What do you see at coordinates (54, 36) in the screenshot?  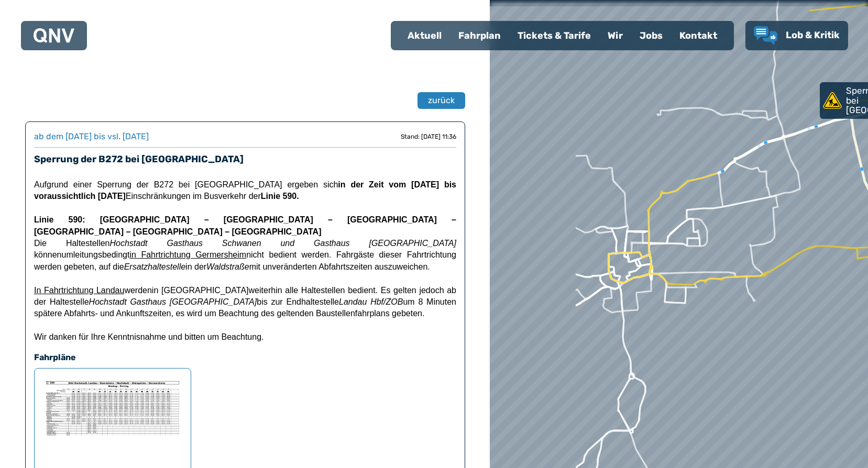 I see `a: QNV Logo` at bounding box center [54, 36].